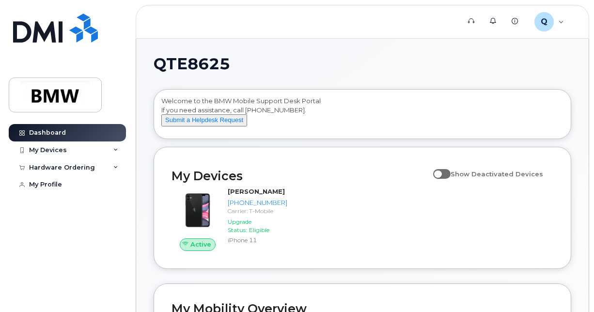  Describe the element at coordinates (201, 244) in the screenshot. I see `span: Active` at that location.